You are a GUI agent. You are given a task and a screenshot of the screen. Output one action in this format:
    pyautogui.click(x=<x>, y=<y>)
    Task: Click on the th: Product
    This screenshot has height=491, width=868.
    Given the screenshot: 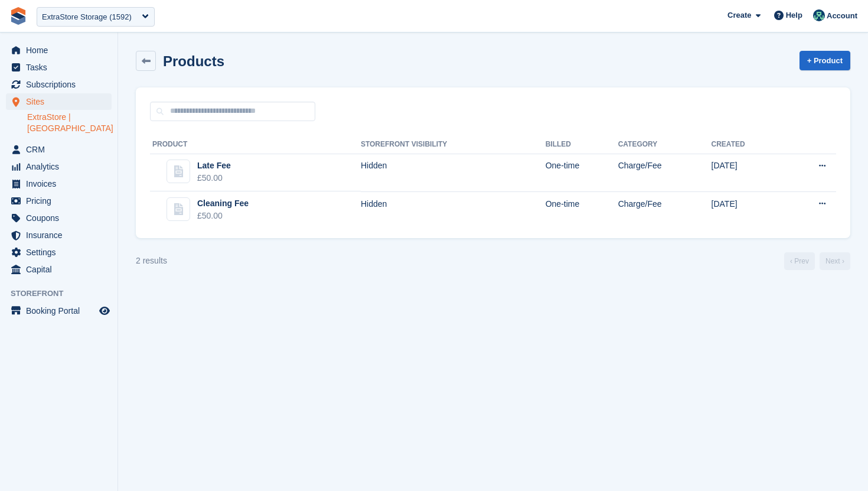 What is the action you would take?
    pyautogui.click(x=255, y=144)
    